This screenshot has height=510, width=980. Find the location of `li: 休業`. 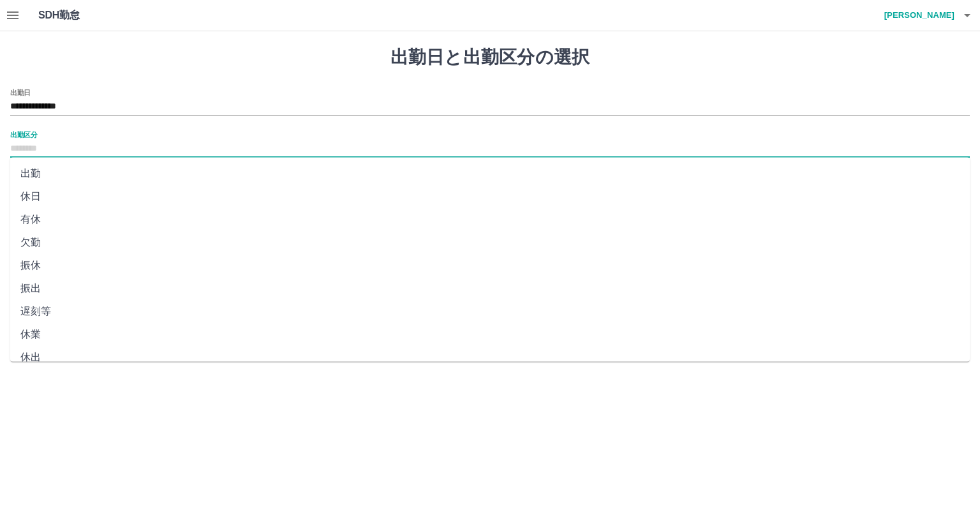

li: 休業 is located at coordinates (490, 335).